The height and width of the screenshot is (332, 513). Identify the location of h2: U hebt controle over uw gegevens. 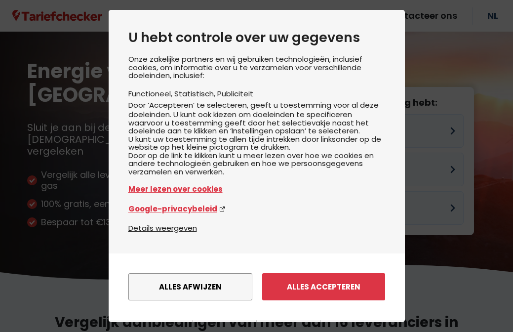
(257, 37).